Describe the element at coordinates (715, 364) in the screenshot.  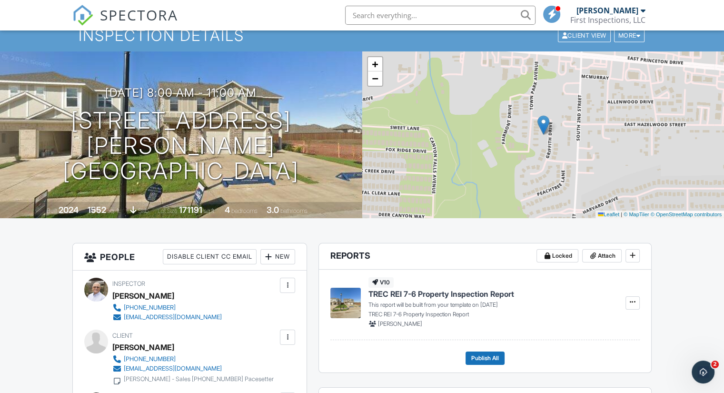
I see `span: 2` at that location.